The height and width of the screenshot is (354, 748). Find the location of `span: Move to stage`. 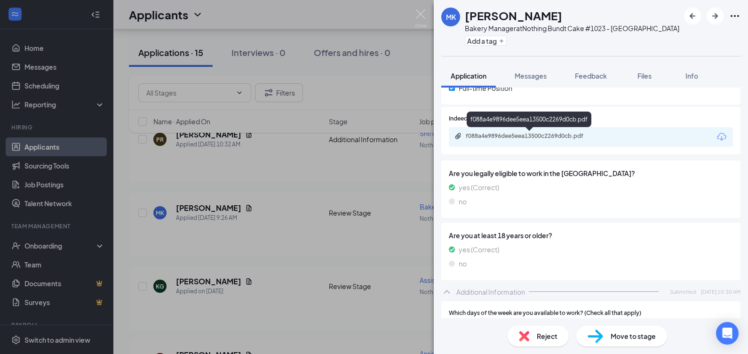

span: Move to stage is located at coordinates (633, 336).